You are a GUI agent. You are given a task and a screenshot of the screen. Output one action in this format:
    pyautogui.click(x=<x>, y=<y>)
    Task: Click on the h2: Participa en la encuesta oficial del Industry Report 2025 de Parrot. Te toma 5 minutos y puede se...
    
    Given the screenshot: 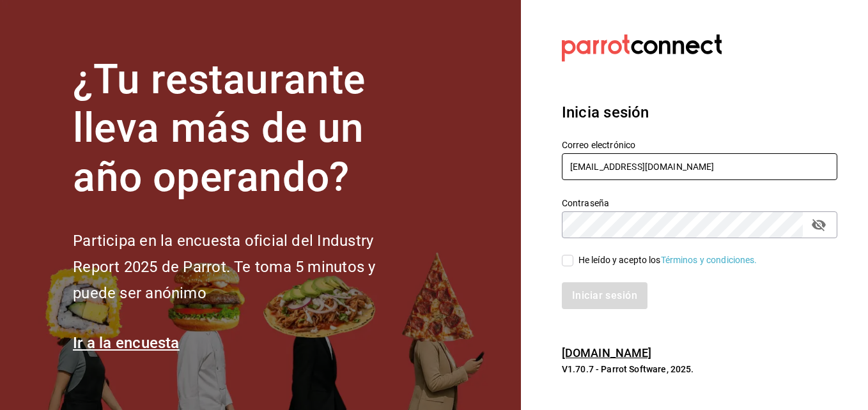 What is the action you would take?
    pyautogui.click(x=246, y=267)
    